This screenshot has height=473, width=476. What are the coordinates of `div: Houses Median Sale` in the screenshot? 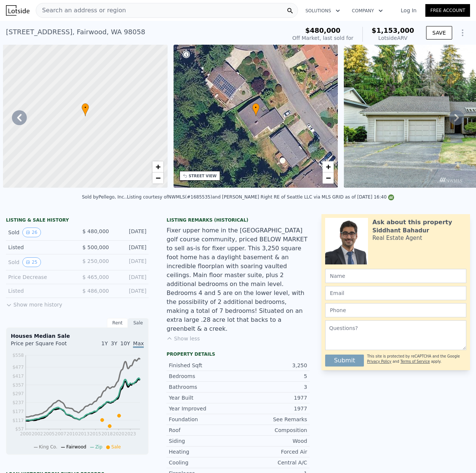 It's located at (77, 336).